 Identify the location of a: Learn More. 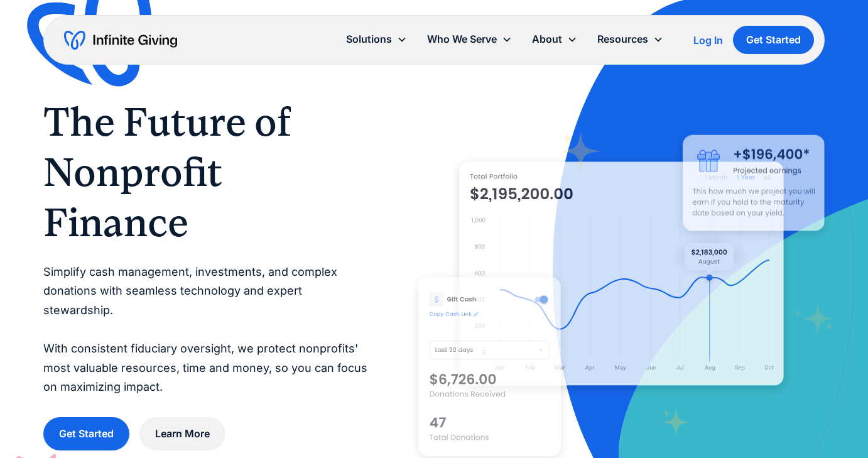
(182, 434).